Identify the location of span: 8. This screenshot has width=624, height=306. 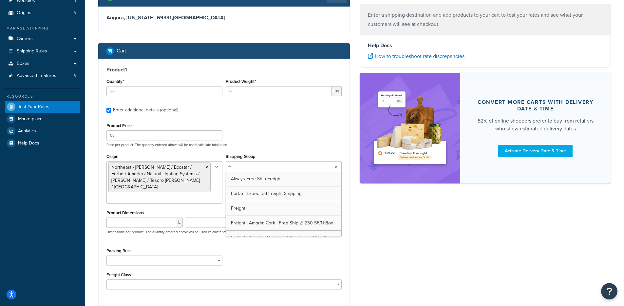
(75, 13).